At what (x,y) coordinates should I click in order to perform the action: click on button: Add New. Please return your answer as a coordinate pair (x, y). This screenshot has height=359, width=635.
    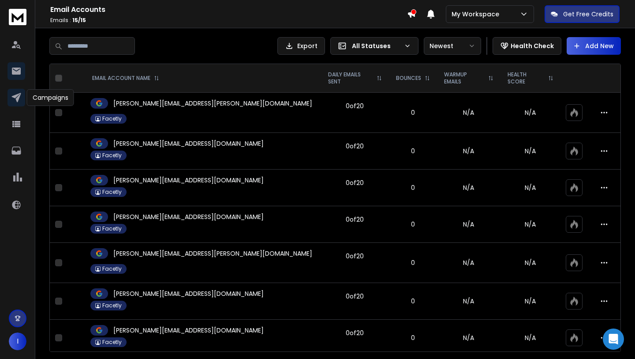
    Looking at the image, I should click on (594, 46).